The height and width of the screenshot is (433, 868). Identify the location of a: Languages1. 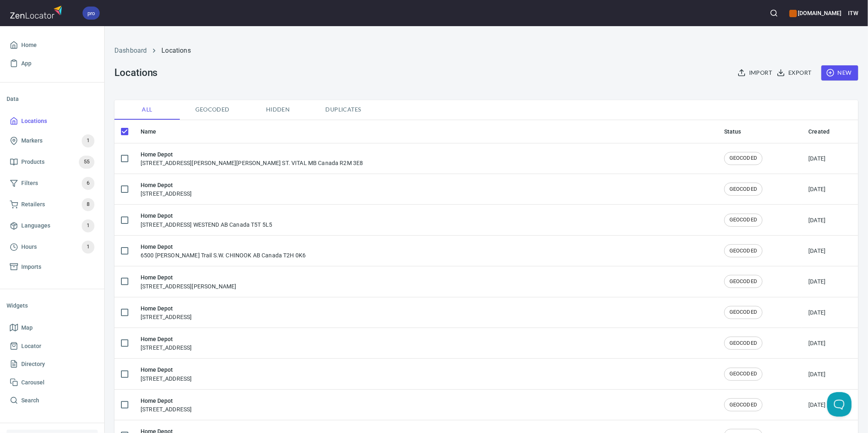
(52, 226).